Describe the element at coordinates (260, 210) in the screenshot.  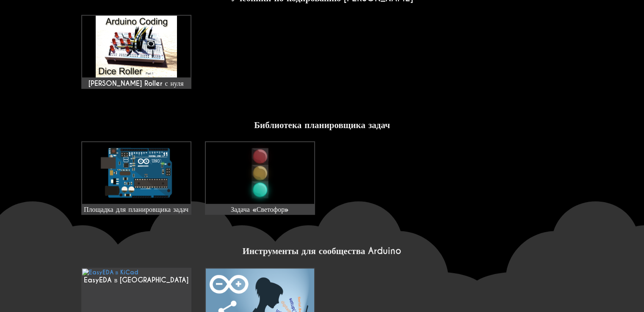
I see `font: Задача «Светофор»` at that location.